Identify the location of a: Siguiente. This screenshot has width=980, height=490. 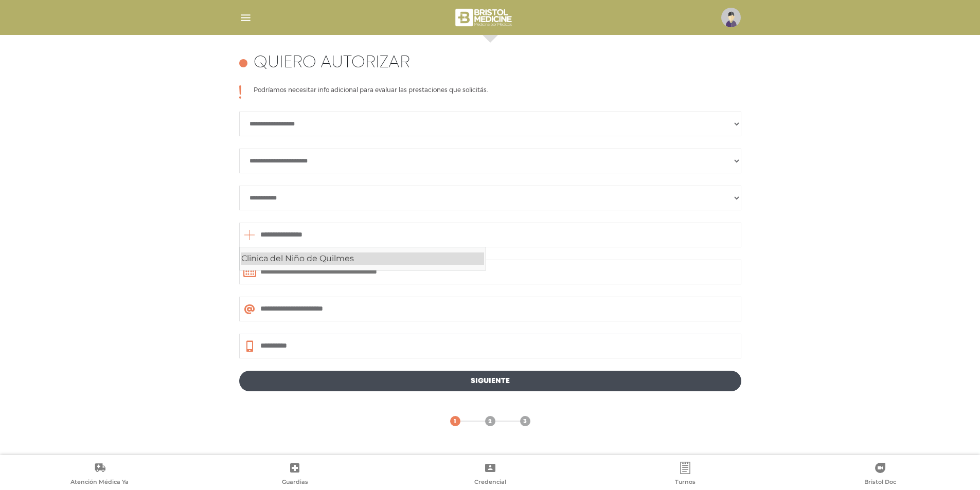
(490, 381).